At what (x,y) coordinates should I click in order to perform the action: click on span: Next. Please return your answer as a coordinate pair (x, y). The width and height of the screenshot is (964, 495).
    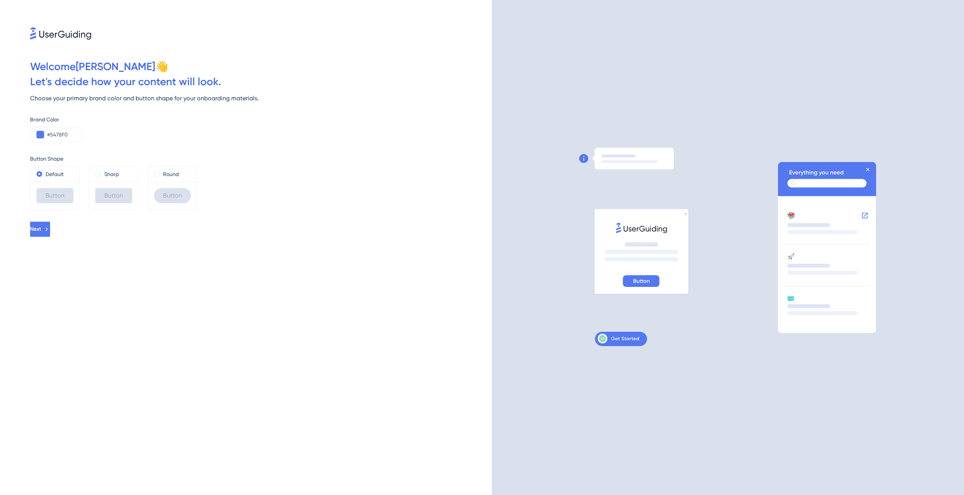
    Looking at the image, I should click on (35, 229).